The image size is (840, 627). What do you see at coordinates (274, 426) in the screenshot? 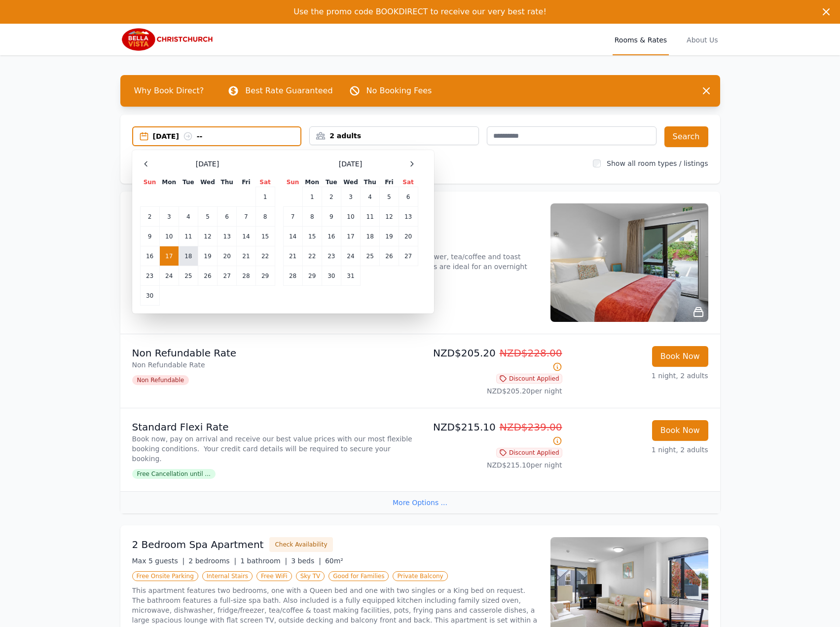
I see `p: Standard Flexi Rate` at bounding box center [274, 426].